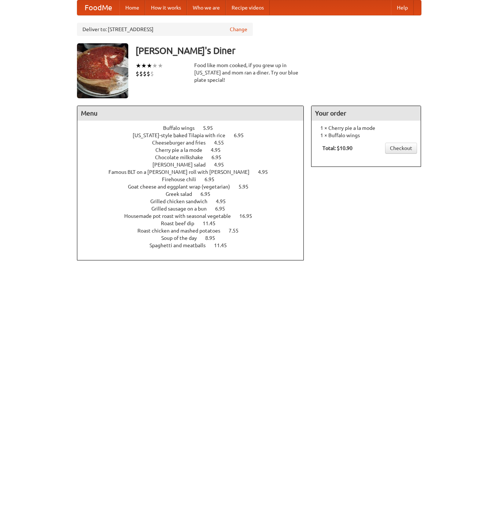  I want to click on span: Grilled sausage on a bun, so click(183, 209).